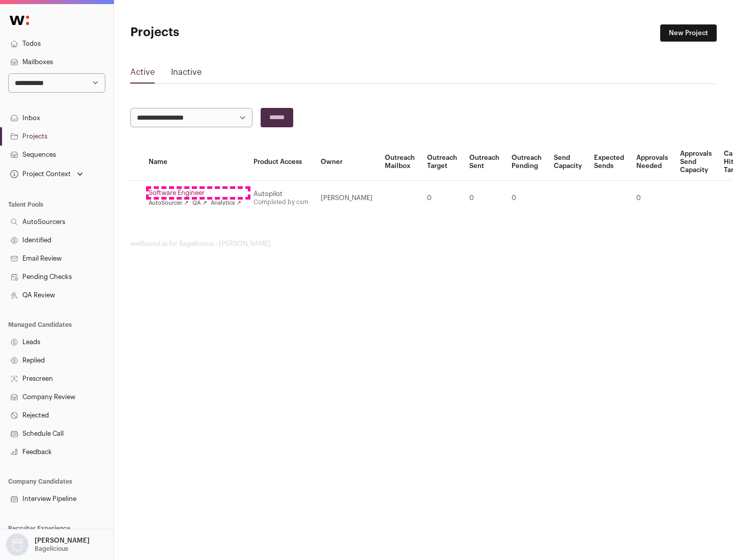 The image size is (733, 560). Describe the element at coordinates (346, 162) in the screenshot. I see `th: Owner` at that location.